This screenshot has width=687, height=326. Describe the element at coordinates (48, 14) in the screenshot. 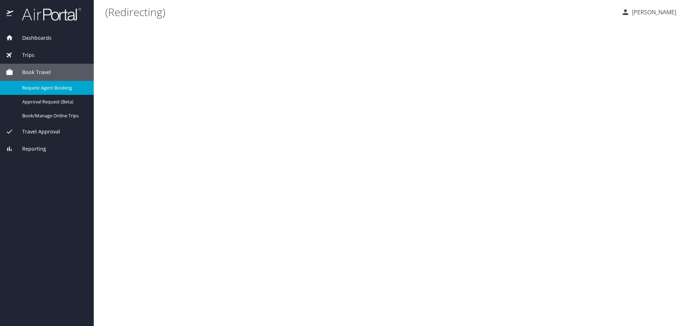

I see `img: airportal-logo.png` at that location.